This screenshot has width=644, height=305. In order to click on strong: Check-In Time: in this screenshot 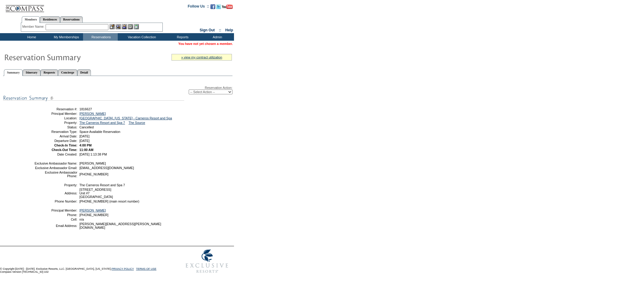, I will do `click(66, 145)`.